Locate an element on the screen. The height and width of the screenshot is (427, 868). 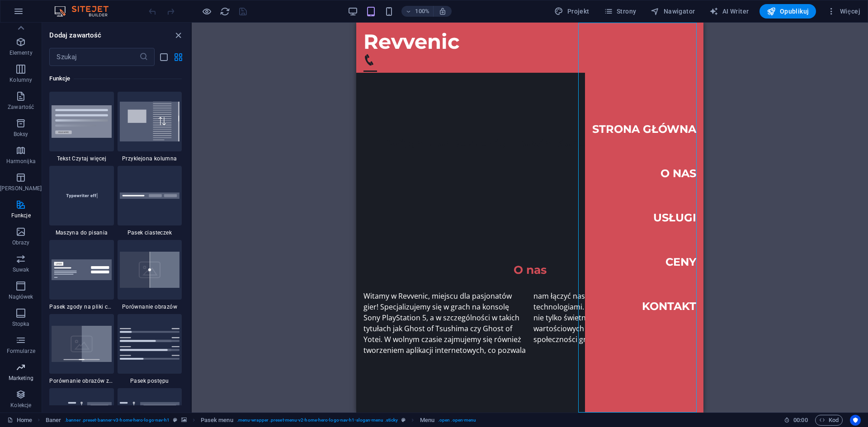
span: . banner .preset-banner-v3-home-hero-logo-nav-h1 is located at coordinates (117, 420).